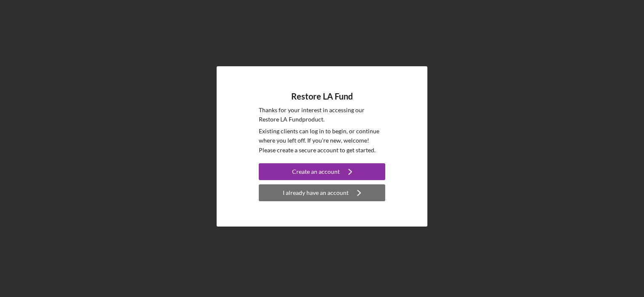 The height and width of the screenshot is (297, 644). Describe the element at coordinates (322, 193) in the screenshot. I see `button: I already have an account` at that location.